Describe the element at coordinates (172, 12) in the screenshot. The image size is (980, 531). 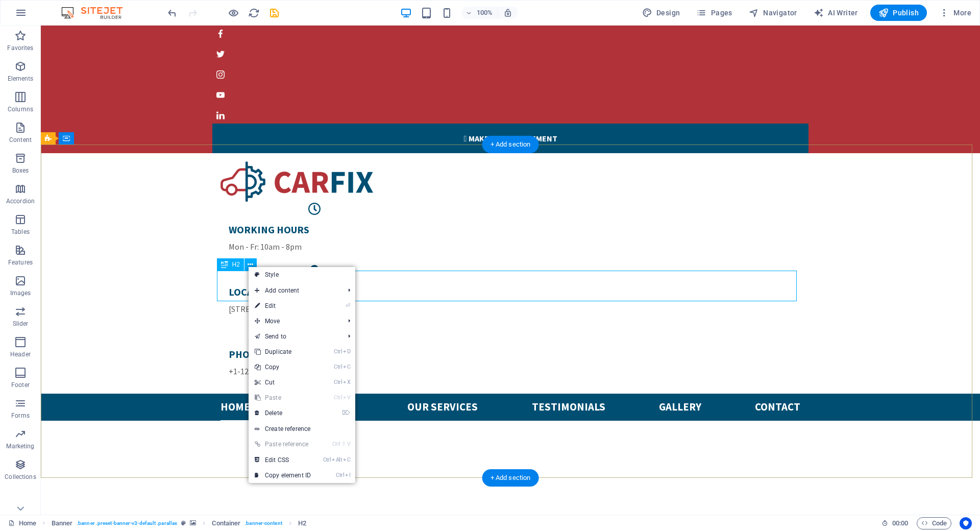
I see `button: undo` at that location.